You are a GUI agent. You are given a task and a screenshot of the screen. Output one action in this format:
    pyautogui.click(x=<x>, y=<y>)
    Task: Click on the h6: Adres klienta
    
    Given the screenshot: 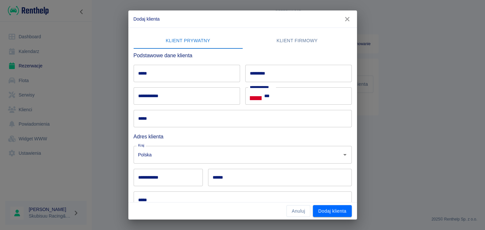 What is the action you would take?
    pyautogui.click(x=243, y=136)
    